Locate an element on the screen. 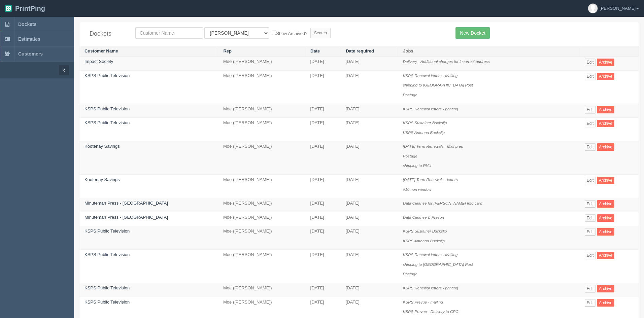  i: Delivery - Additional charges for incorrect address is located at coordinates (446, 61).